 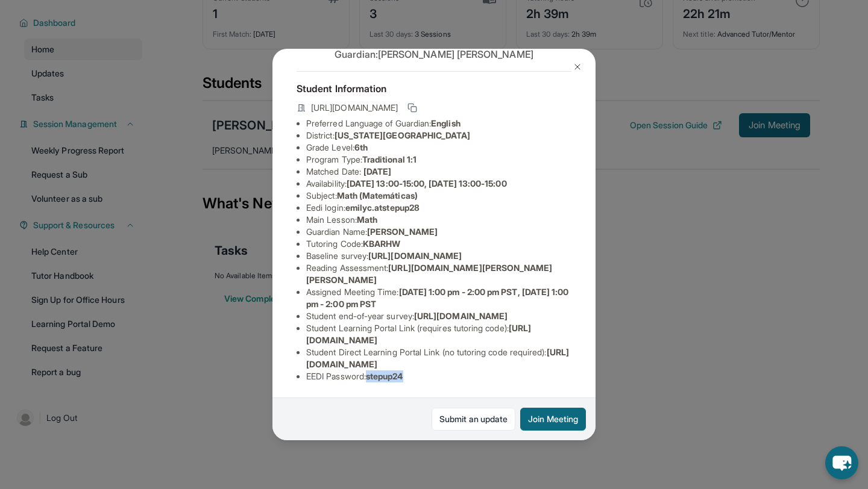 What do you see at coordinates (439, 316) in the screenshot?
I see `li: Student end-of-year survey :` at bounding box center [439, 316].